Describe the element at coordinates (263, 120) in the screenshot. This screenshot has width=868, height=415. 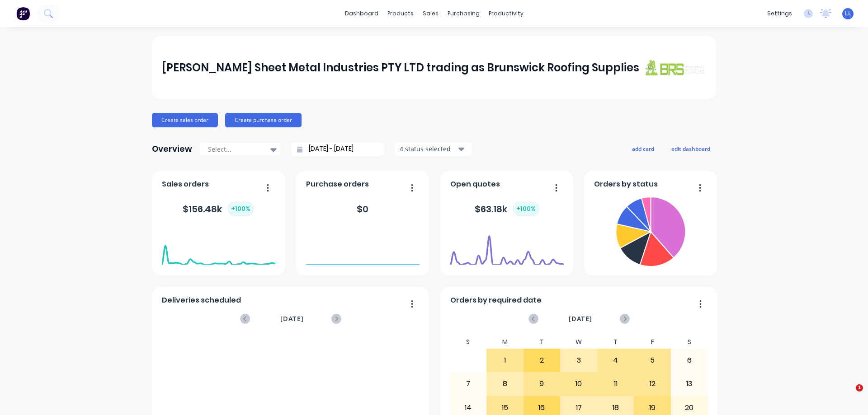
I see `button: Create purchase order` at that location.